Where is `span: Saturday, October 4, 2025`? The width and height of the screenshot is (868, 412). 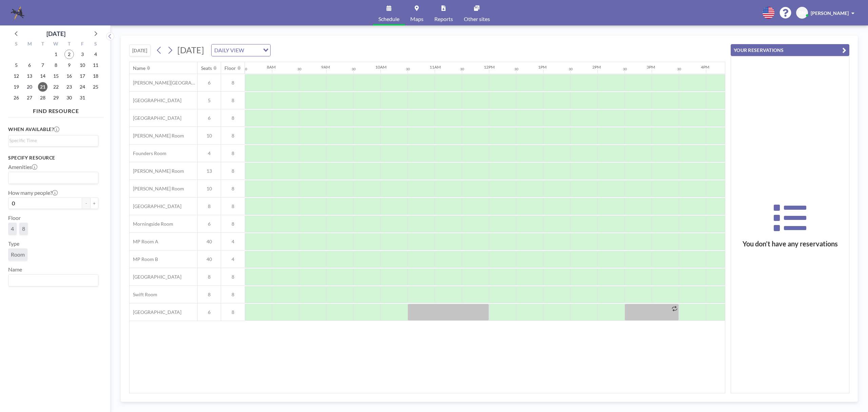 span: Saturday, October 4, 2025 is located at coordinates (95, 54).